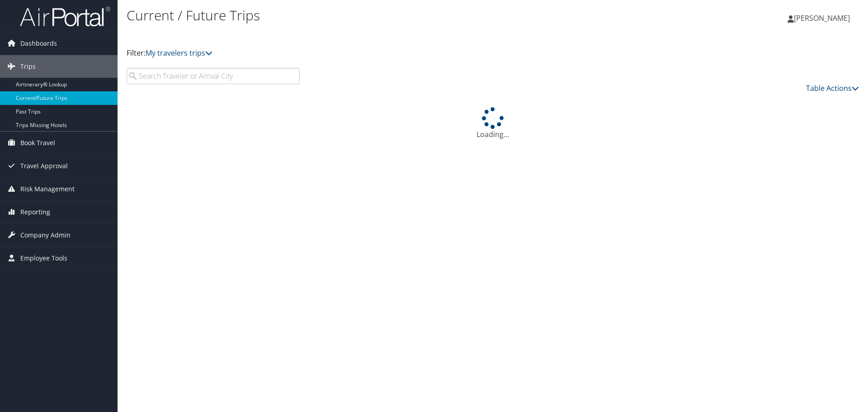  I want to click on p: Filter:, so click(371, 53).